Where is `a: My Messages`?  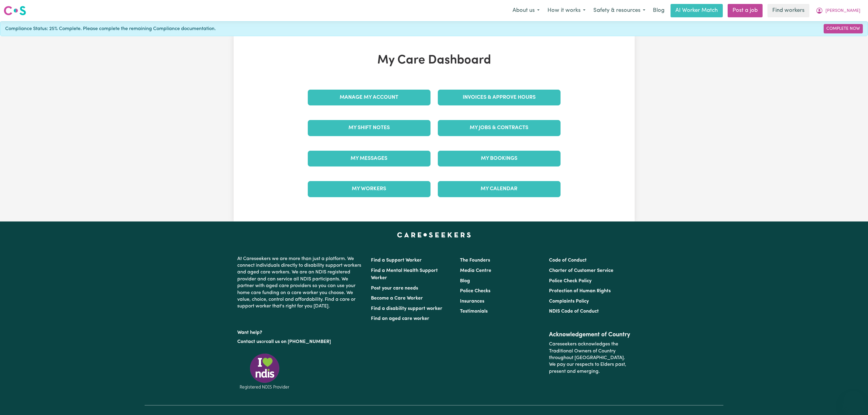 a: My Messages is located at coordinates (369, 159).